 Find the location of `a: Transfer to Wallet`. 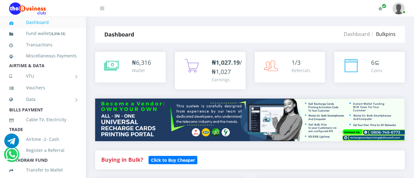

a: Transfer to Wallet is located at coordinates (43, 170).